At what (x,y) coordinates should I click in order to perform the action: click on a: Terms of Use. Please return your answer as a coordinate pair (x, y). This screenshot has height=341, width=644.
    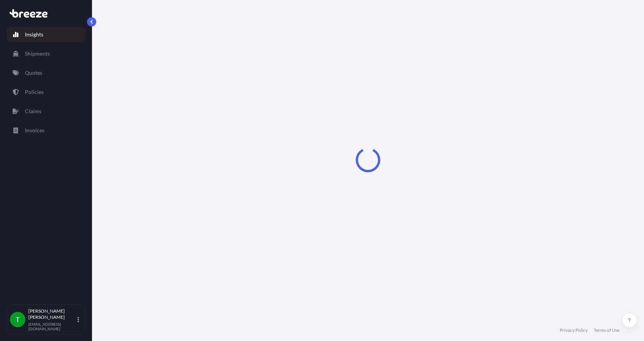
    Looking at the image, I should click on (606, 330).